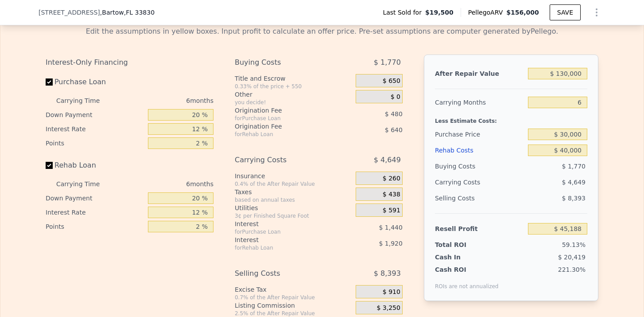  I want to click on div: Edit the assumptions in yellow boxes. Input profit to calculate an offer price. Pre-set assumptio..., so click(322, 32).